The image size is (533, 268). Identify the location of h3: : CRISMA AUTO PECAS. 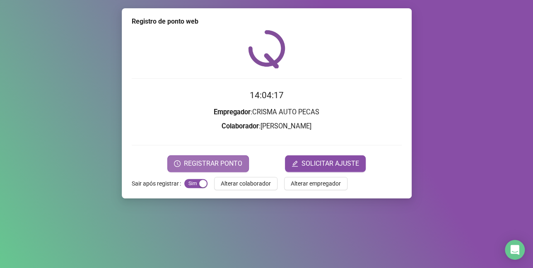
(267, 112).